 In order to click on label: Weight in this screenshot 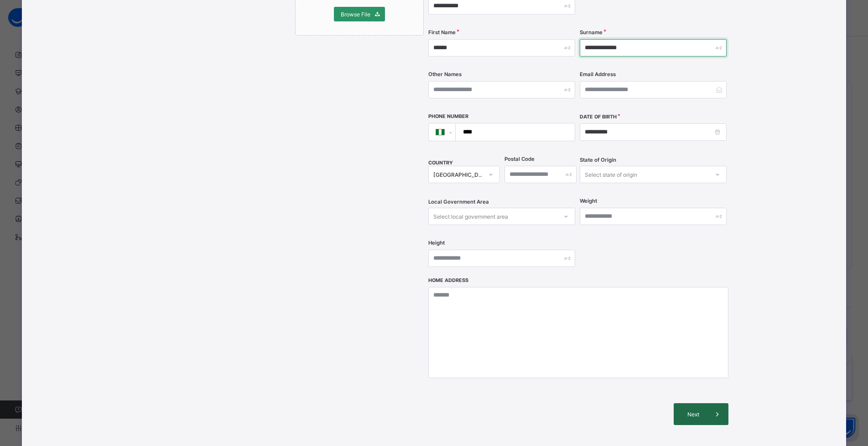, I will do `click(589, 201)`.